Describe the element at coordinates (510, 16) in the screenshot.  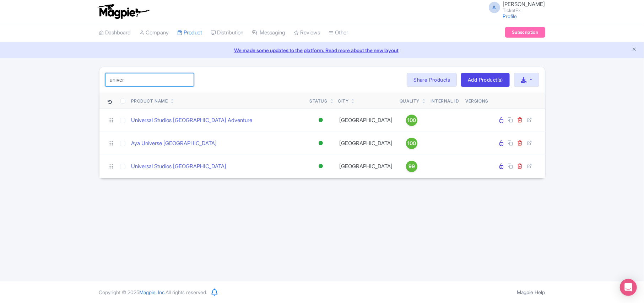
I see `a: Profile` at that location.